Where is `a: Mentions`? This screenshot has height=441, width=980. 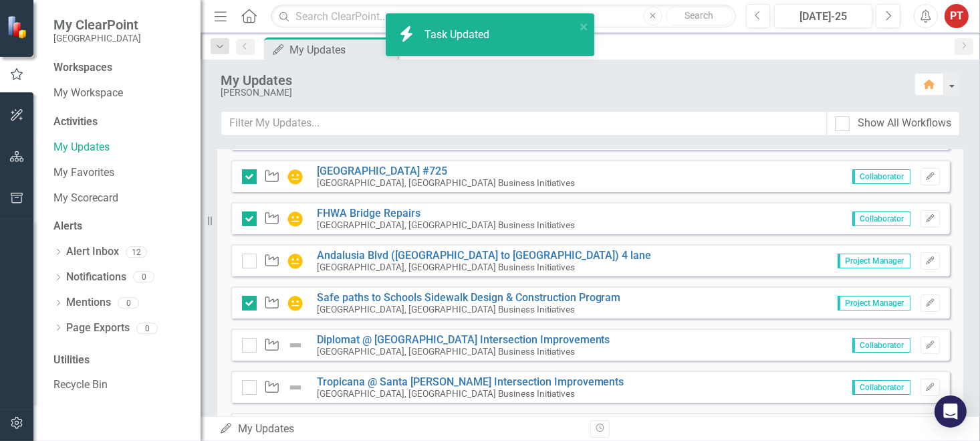 a: Mentions is located at coordinates (88, 302).